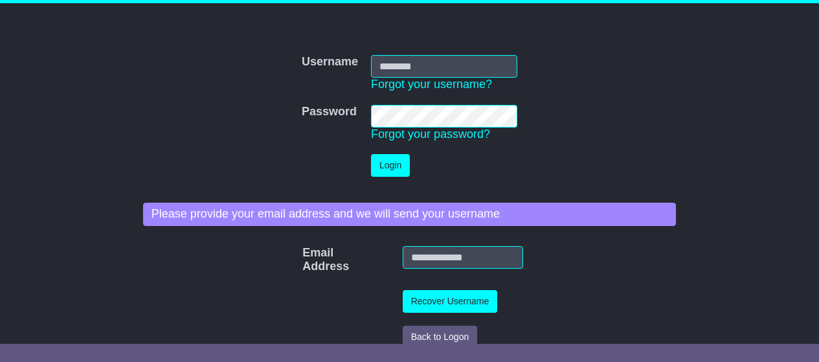 The height and width of the screenshot is (362, 819). What do you see at coordinates (329, 112) in the screenshot?
I see `label: Password` at bounding box center [329, 112].